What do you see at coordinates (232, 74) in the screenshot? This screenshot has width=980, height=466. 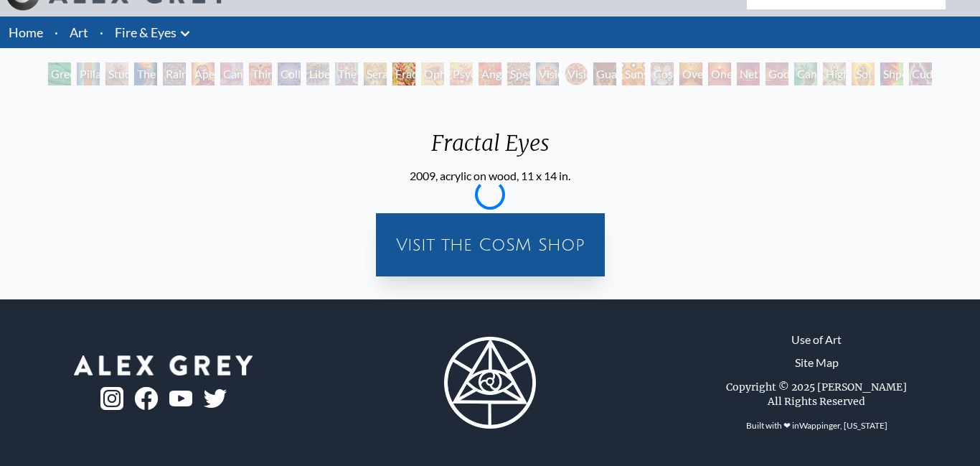 I see `div: Cannabis Sutra` at bounding box center [232, 74].